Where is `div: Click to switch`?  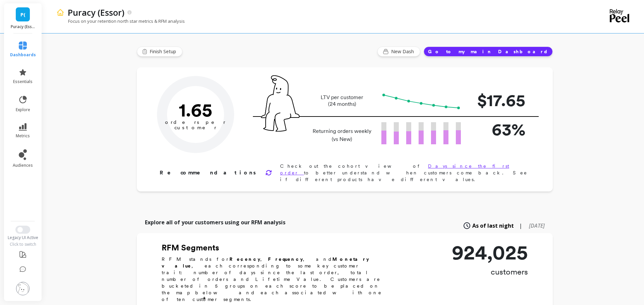
div: Click to switch is located at coordinates (23, 244).